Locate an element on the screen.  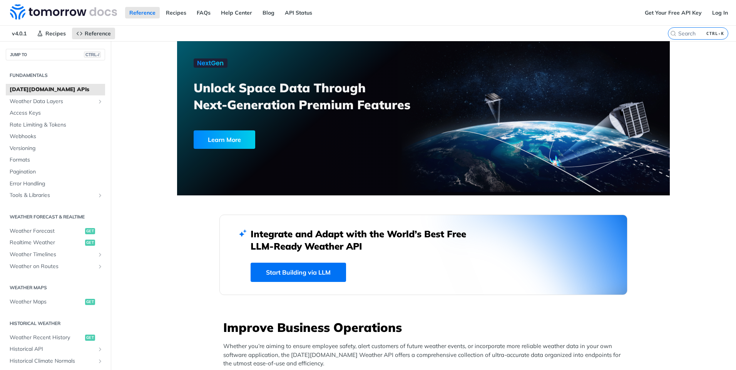
span: Weather Data Layers is located at coordinates (52, 102).